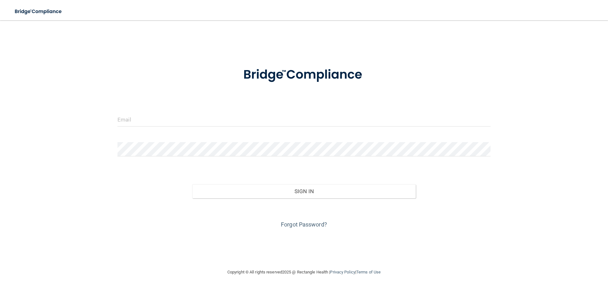  What do you see at coordinates (304, 224) in the screenshot?
I see `a: Forgot Password?` at bounding box center [304, 224].